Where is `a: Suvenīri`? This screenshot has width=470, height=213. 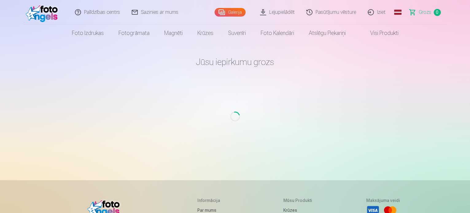 a: Suvenīri is located at coordinates (237, 33).